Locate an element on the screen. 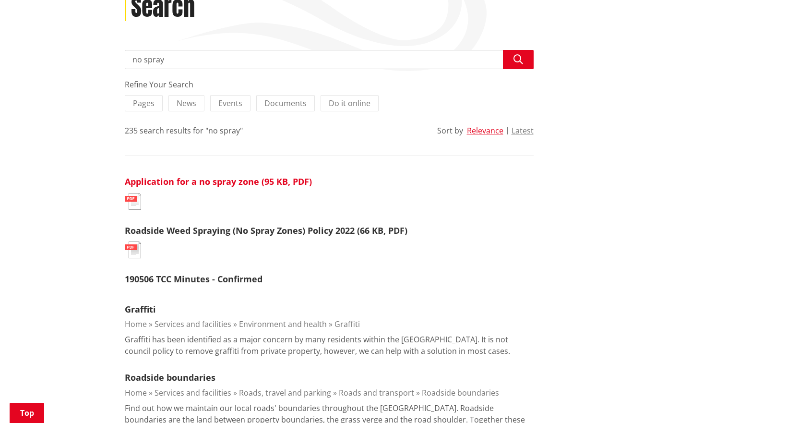  input: Search input is located at coordinates (329, 60).